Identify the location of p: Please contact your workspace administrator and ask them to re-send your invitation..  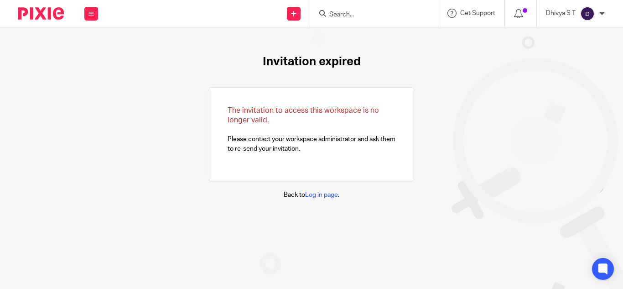
(311, 130).